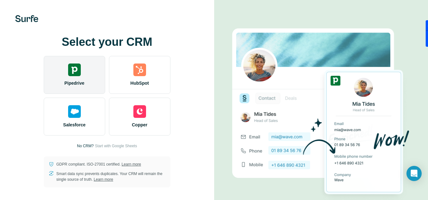  I want to click on img: copper's logo, so click(140, 112).